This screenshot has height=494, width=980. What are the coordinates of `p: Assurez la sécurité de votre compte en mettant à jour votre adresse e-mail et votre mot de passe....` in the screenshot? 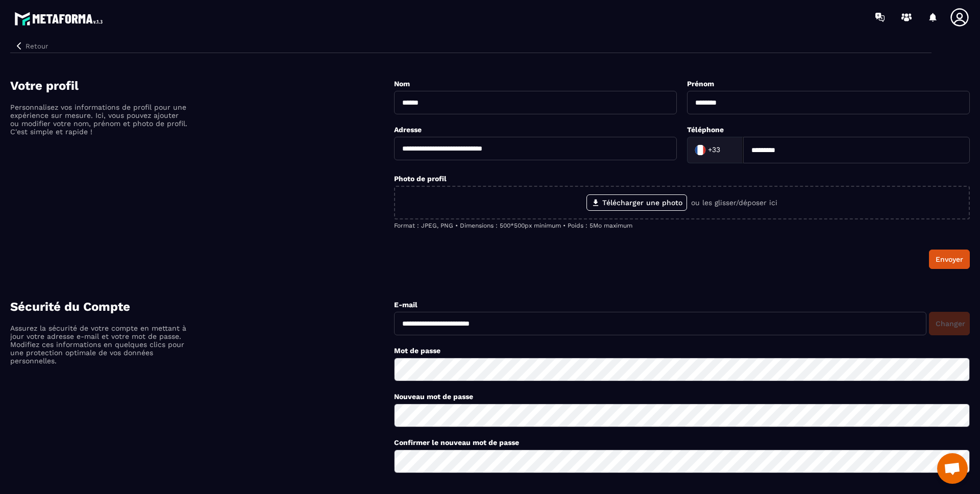 It's located at (99, 345).